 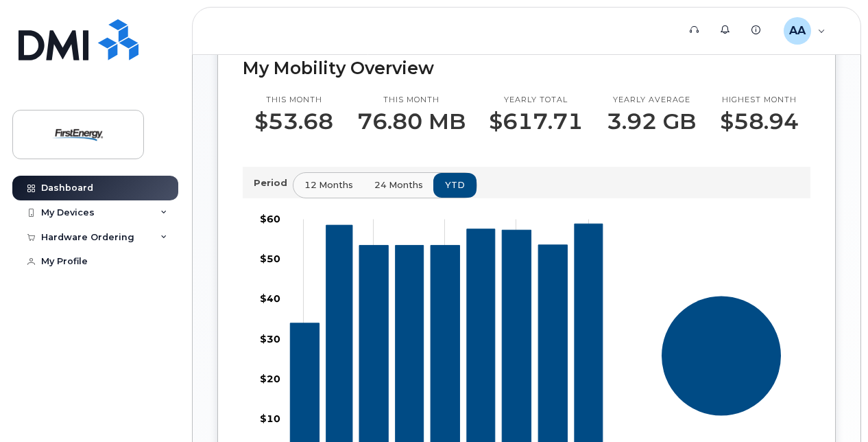 What do you see at coordinates (535, 100) in the screenshot?
I see `p: Yearly total` at bounding box center [535, 100].